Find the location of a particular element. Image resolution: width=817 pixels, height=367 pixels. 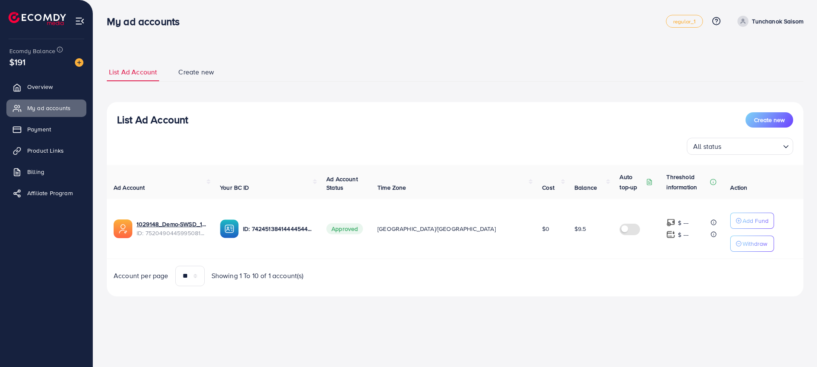

span: ID: 7520490445995081736 is located at coordinates (171, 233).